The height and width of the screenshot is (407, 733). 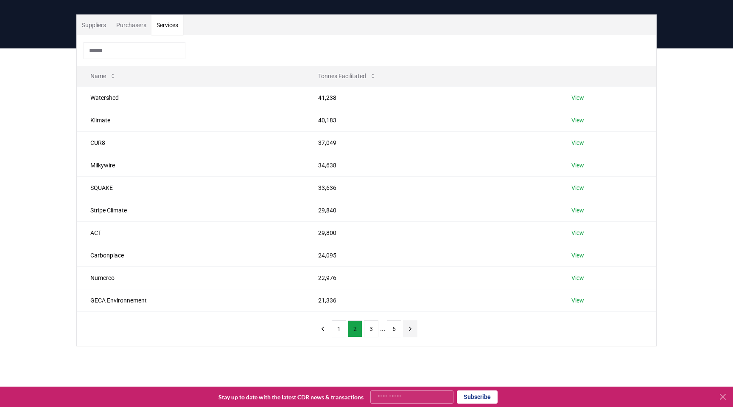 I want to click on td: 29,840, so click(x=431, y=210).